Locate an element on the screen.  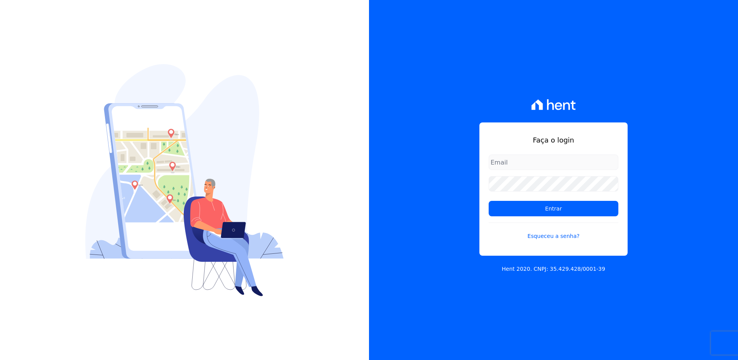
input: Email is located at coordinates (553, 162).